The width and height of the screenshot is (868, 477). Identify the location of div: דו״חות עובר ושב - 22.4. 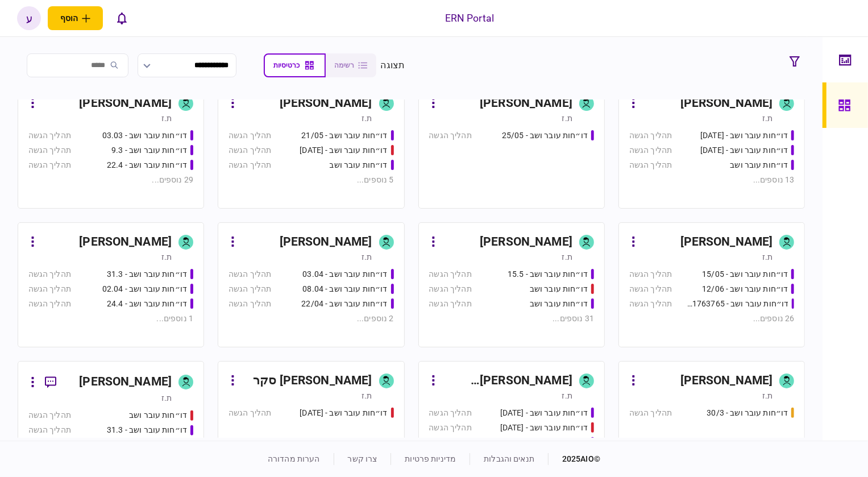
(147, 165).